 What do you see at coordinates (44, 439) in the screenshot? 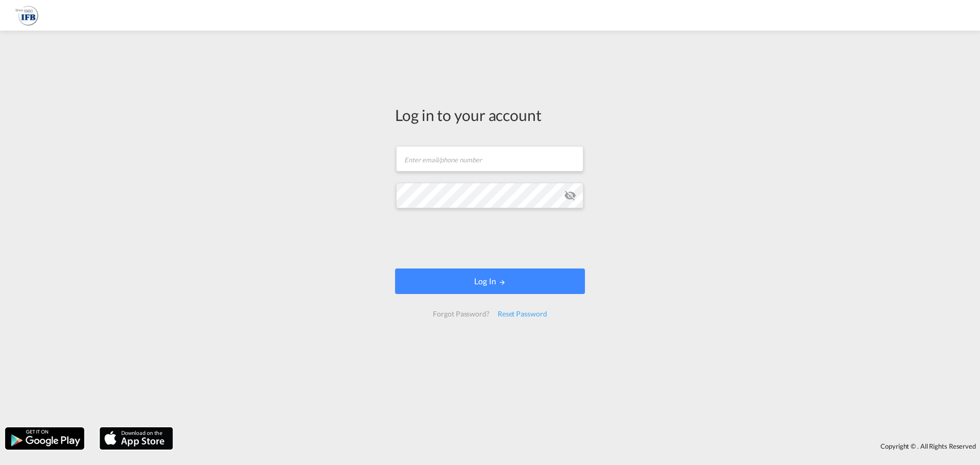
I see `img: google.png` at bounding box center [44, 439].